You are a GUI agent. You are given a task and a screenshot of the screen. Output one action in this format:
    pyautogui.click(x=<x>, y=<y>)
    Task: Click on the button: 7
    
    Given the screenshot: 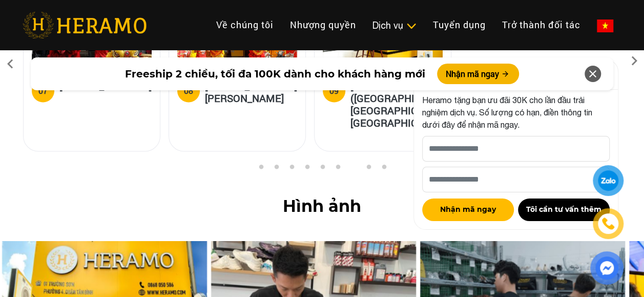 What is the action you would take?
    pyautogui.click(x=353, y=169)
    